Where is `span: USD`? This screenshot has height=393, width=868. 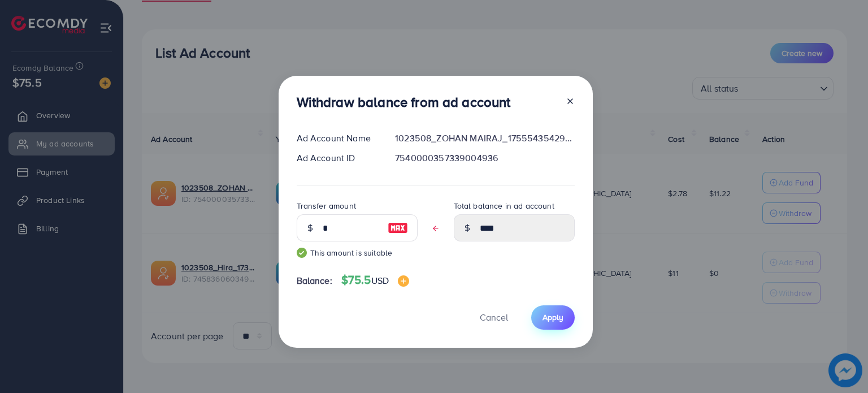
span: USD is located at coordinates (380, 281).